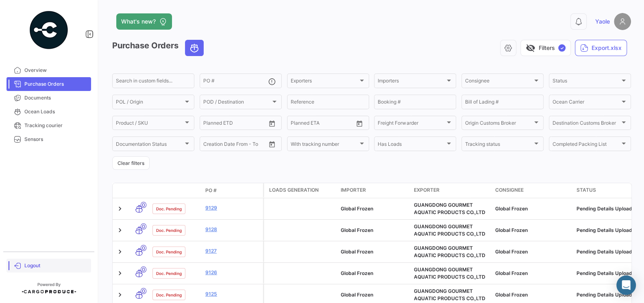  I want to click on h3: Purchase Orders, so click(159, 48).